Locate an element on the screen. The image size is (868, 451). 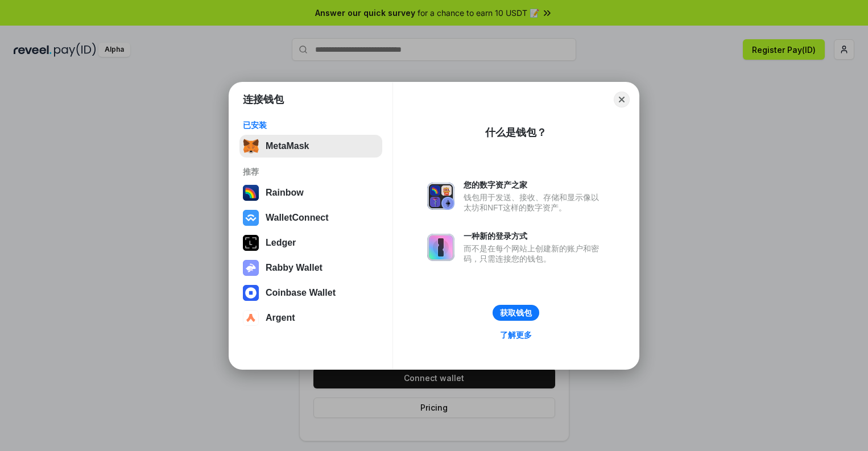
button: MetaMask is located at coordinates (310, 146).